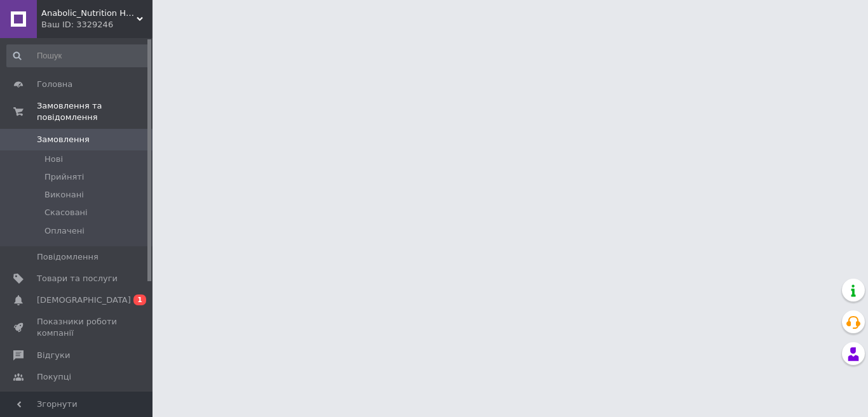  I want to click on span: 1, so click(140, 300).